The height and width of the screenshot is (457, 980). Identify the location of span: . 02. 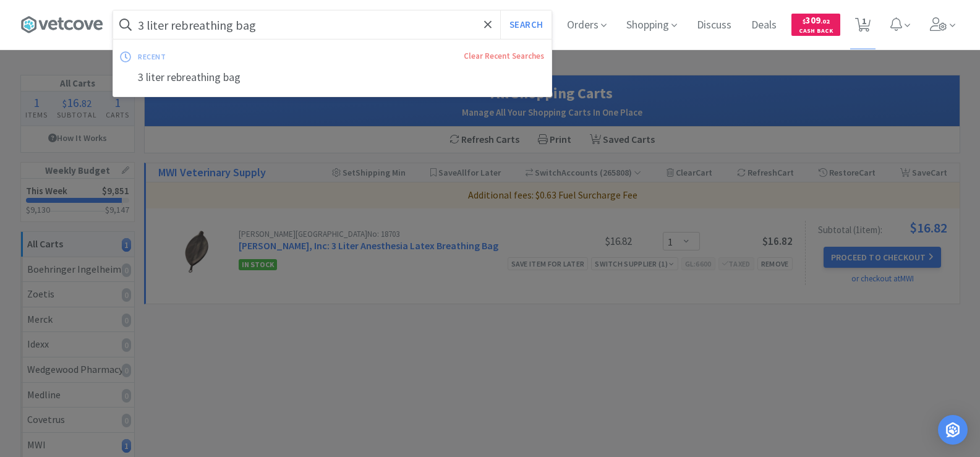
(825, 21).